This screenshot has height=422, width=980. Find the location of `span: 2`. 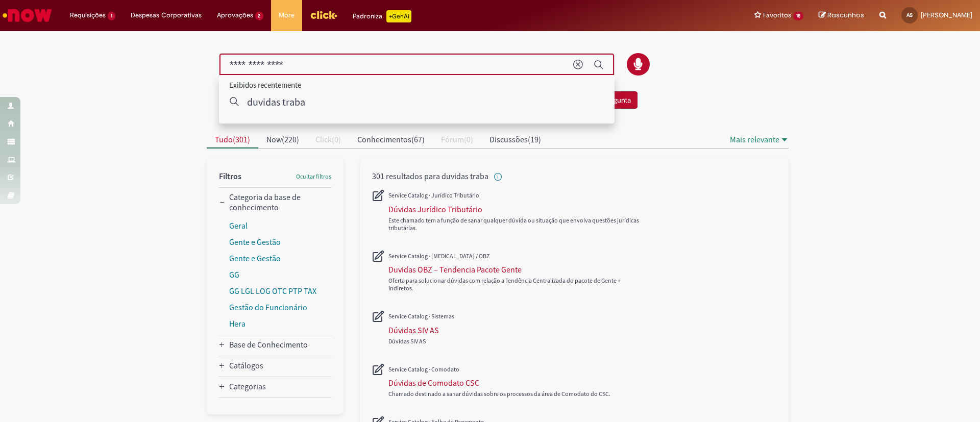

span: 2 is located at coordinates (259, 16).